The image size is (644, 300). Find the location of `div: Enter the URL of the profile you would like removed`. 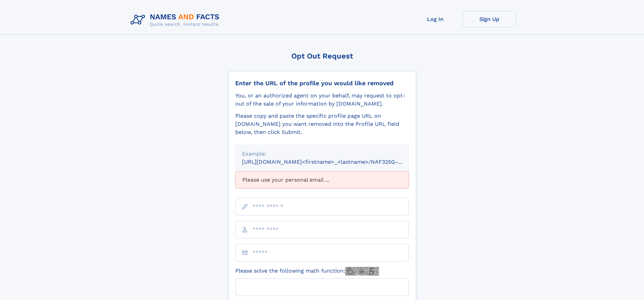

div: Enter the URL of the profile you would like removed is located at coordinates (322, 83).